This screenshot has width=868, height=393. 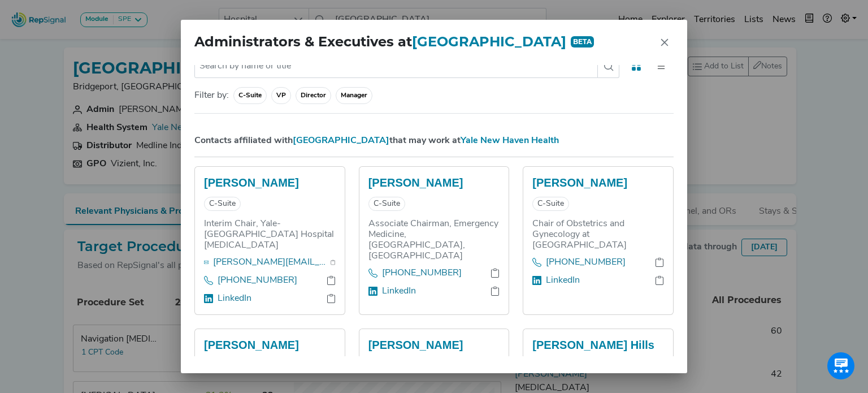 I want to click on span: Yale New Haven Health, so click(x=509, y=141).